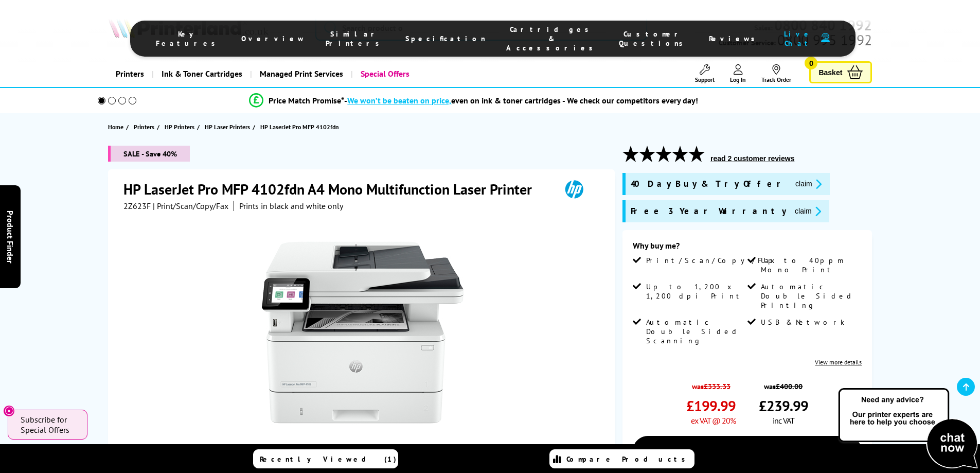 The height and width of the screenshot is (473, 980). What do you see at coordinates (802, 323) in the screenshot?
I see `span: USB & Network` at bounding box center [802, 323].